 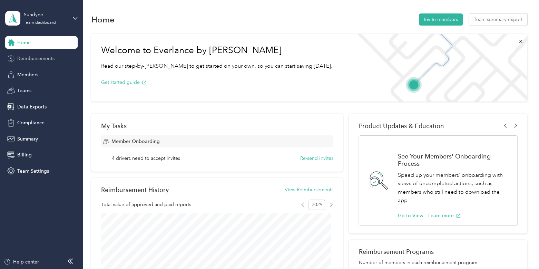 What do you see at coordinates (24, 42) in the screenshot?
I see `span: Home` at bounding box center [24, 42].